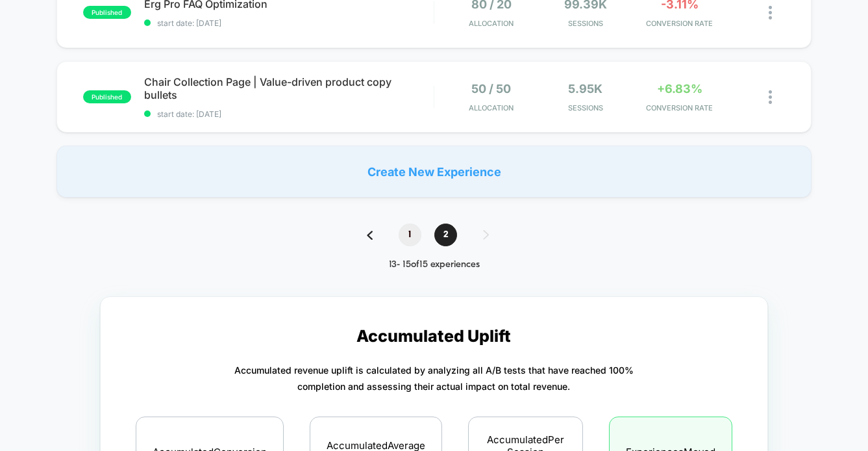 The image size is (868, 451). I want to click on p: Accumulated revenue uplift is calculated by analyzing all A/B tests that have reached 100% comple..., so click(434, 378).